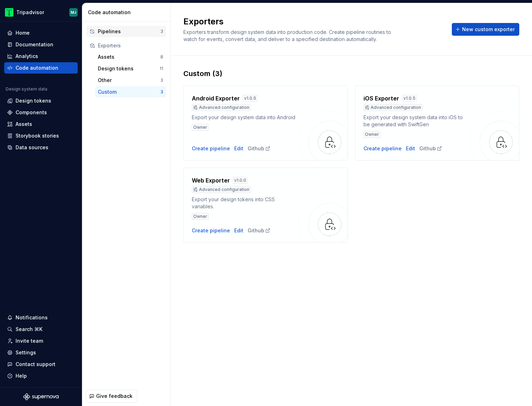 This screenshot has height=406, width=532. I want to click on div: Tripadvisor, so click(30, 13).